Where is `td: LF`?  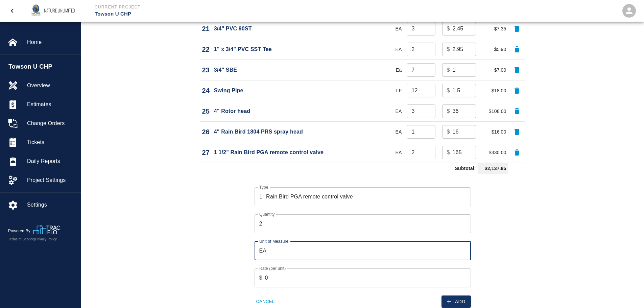
td: LF is located at coordinates (385, 90).